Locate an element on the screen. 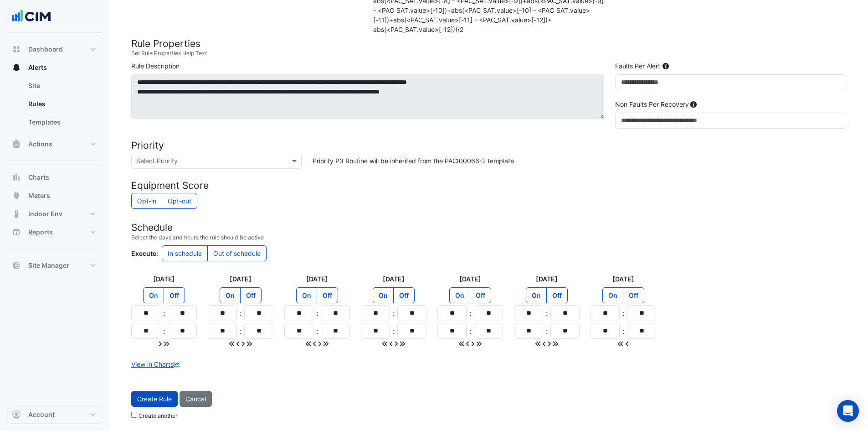 Image resolution: width=868 pixels, height=431 pixels. app-icon: Site Manager is located at coordinates (17, 265).